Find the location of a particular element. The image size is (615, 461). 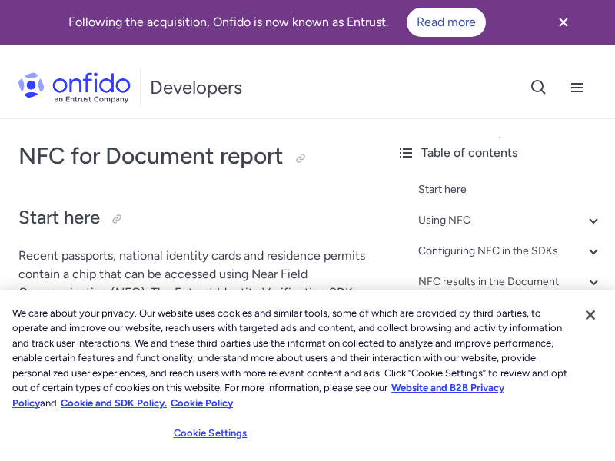

a: More information about our cookie policy., opens in a new tab is located at coordinates (258, 395).